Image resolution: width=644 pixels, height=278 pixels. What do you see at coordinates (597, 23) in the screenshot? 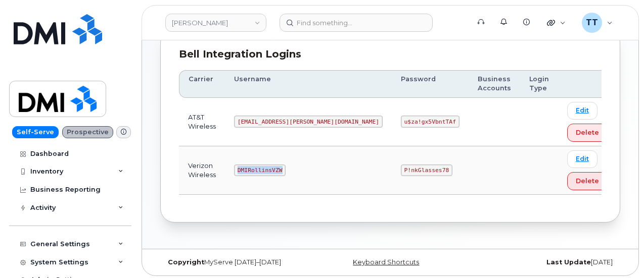
I see `div: Travis Tedesco` at bounding box center [597, 23].